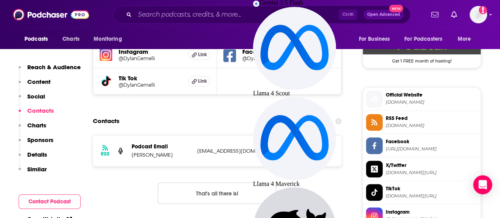 Image resolution: width=500 pixels, height=218 pixels. I want to click on span: Get 1 FREE month of hosting!, so click(422, 59).